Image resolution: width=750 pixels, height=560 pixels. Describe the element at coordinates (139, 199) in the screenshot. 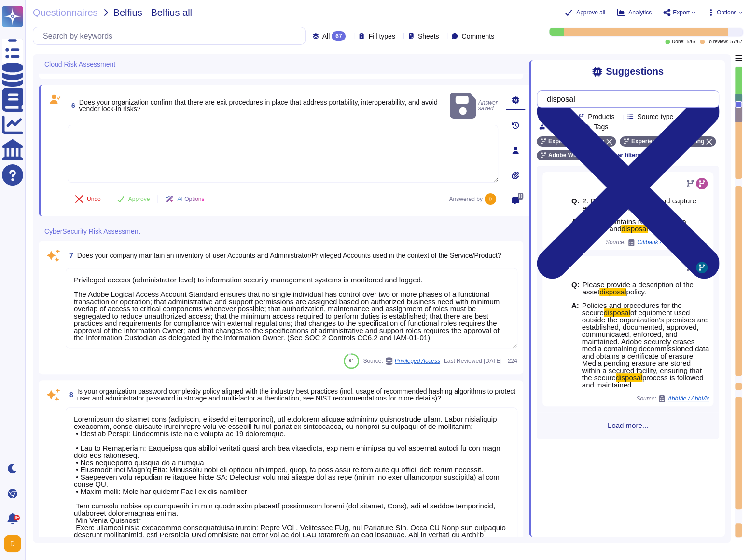

I see `span: Approve` at that location.